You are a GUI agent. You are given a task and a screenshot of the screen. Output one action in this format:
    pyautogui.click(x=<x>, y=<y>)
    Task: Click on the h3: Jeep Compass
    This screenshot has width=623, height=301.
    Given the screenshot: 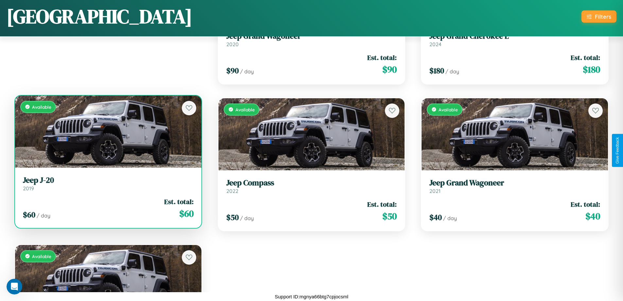 What is the action you would take?
    pyautogui.click(x=312, y=183)
    